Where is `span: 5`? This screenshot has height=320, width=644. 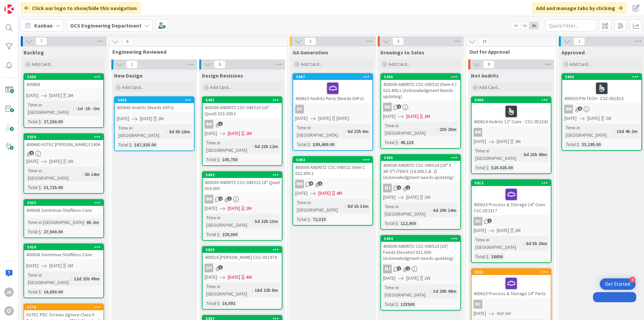 span: 5 is located at coordinates (32, 153).